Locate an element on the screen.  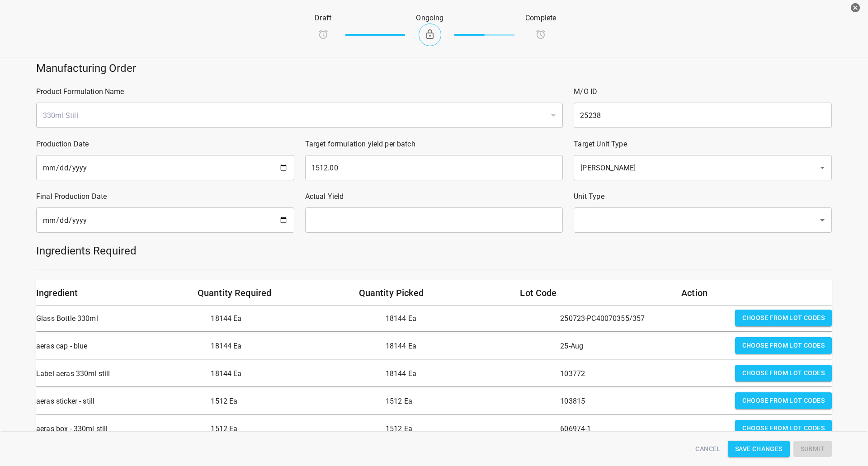
p: aeras box - 330ml still is located at coordinates (120, 429).